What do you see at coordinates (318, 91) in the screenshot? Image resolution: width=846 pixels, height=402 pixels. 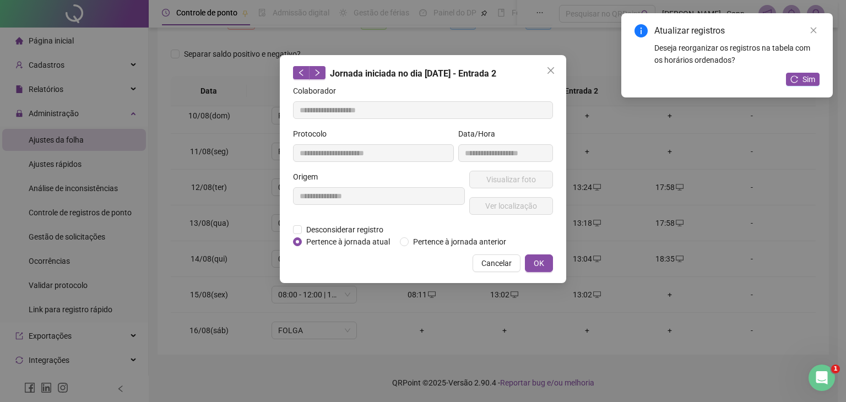 I see `label: Colaborador` at bounding box center [318, 91].